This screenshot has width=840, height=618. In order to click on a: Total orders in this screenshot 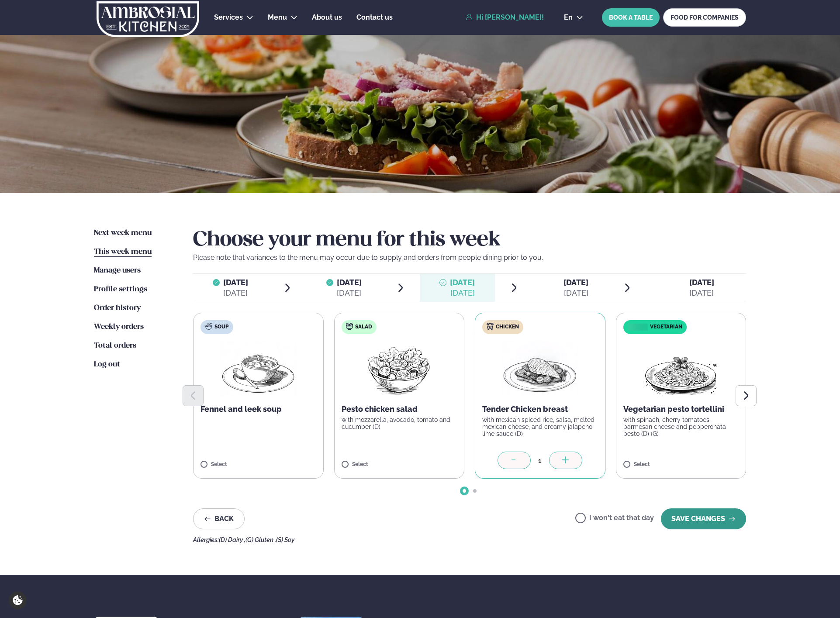, I will do `click(115, 346)`.